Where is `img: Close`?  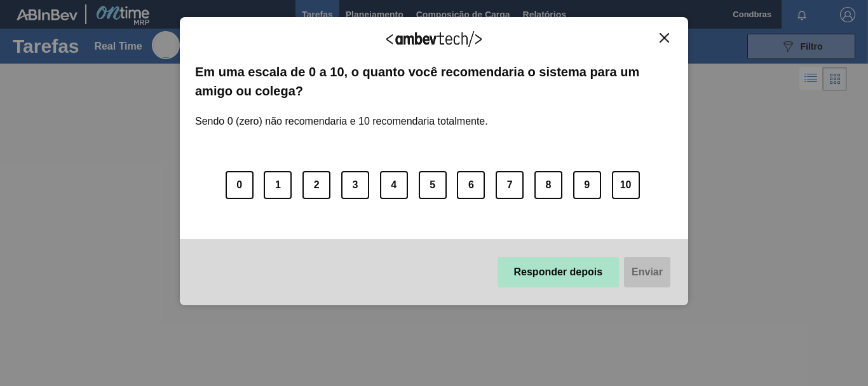
img: Close is located at coordinates (665, 37).